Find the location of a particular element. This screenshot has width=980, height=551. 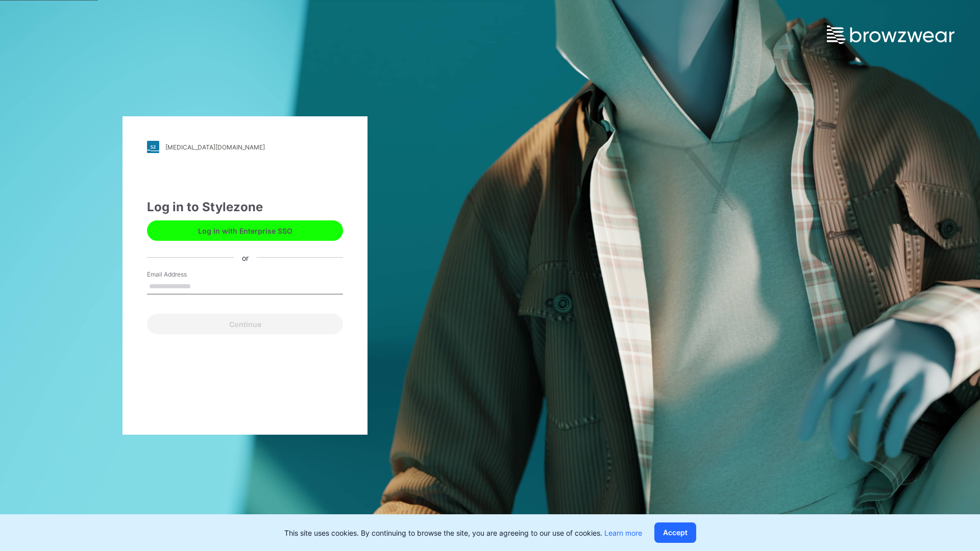

a: Learn more is located at coordinates (624, 532).